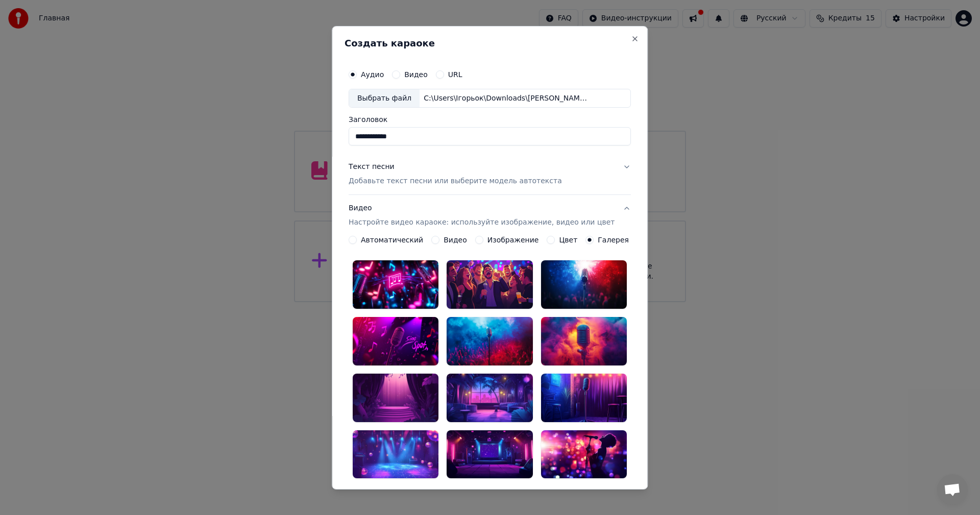 This screenshot has height=515, width=980. I want to click on label: Цвет, so click(568, 240).